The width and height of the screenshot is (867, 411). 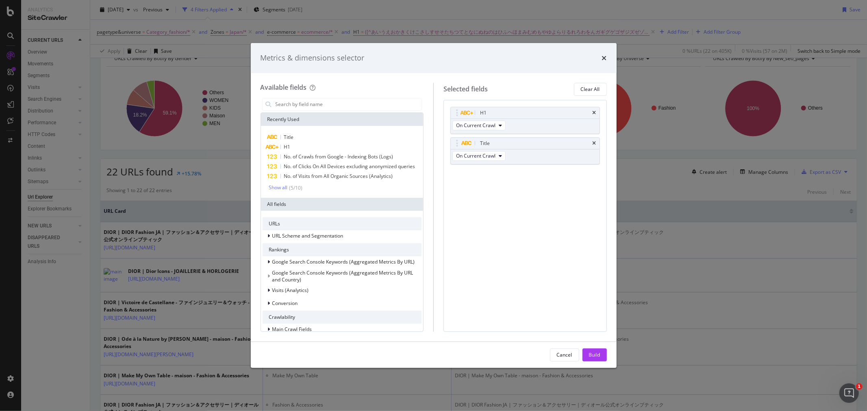 I want to click on div: Rankings, so click(x=342, y=250).